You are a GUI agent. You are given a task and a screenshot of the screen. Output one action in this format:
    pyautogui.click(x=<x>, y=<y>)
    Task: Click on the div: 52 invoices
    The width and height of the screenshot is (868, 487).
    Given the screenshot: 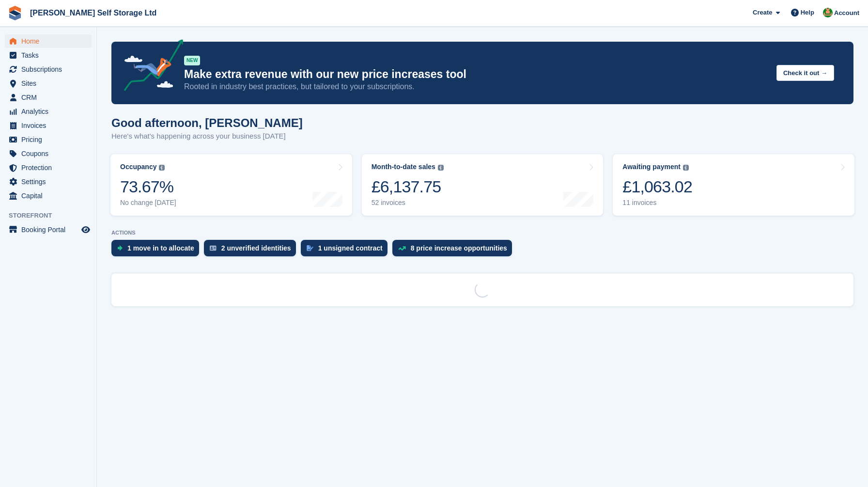 What is the action you would take?
    pyautogui.click(x=407, y=203)
    